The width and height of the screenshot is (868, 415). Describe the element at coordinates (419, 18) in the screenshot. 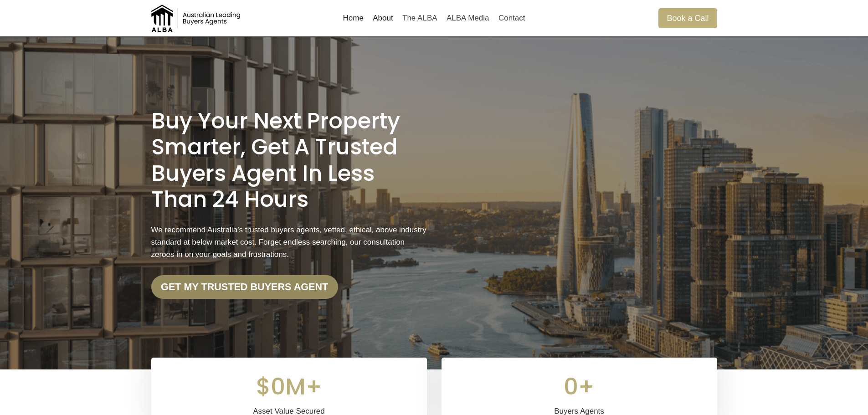

I see `a: The ALBA` at that location.